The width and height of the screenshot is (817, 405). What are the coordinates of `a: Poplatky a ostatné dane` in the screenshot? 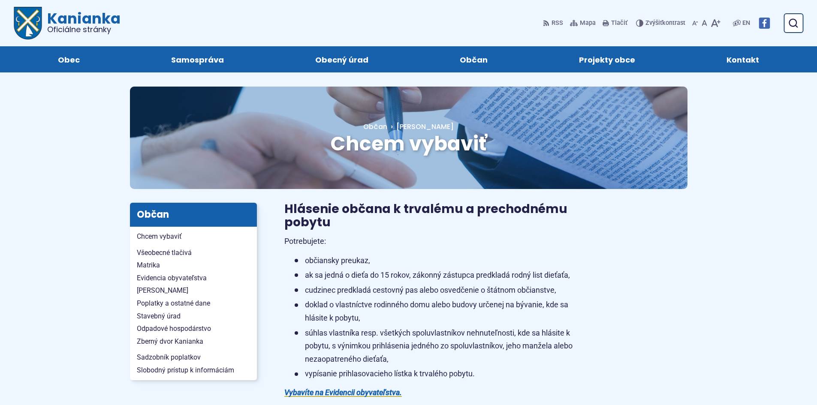 It's located at (193, 304).